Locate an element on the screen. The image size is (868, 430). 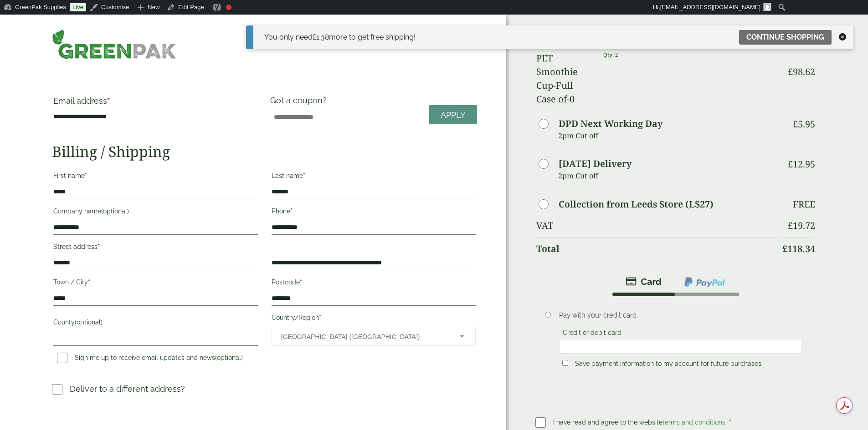
label: First name is located at coordinates (155, 177).